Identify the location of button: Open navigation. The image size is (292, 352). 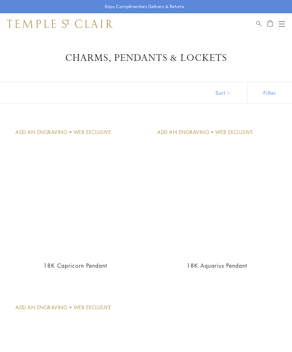
(282, 24).